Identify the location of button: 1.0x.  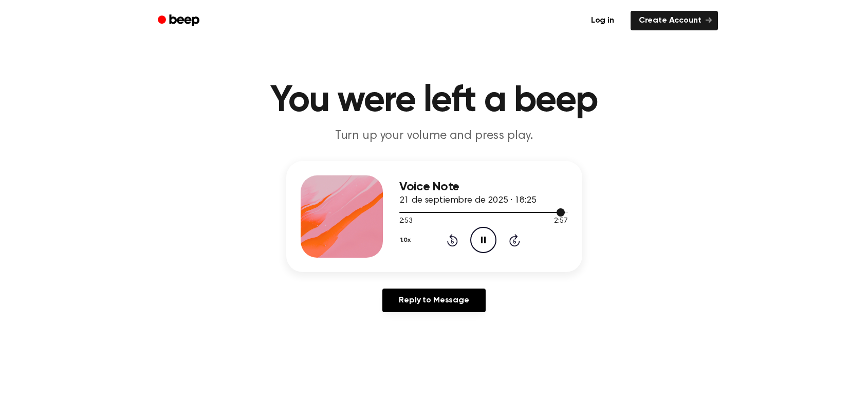
(407, 240).